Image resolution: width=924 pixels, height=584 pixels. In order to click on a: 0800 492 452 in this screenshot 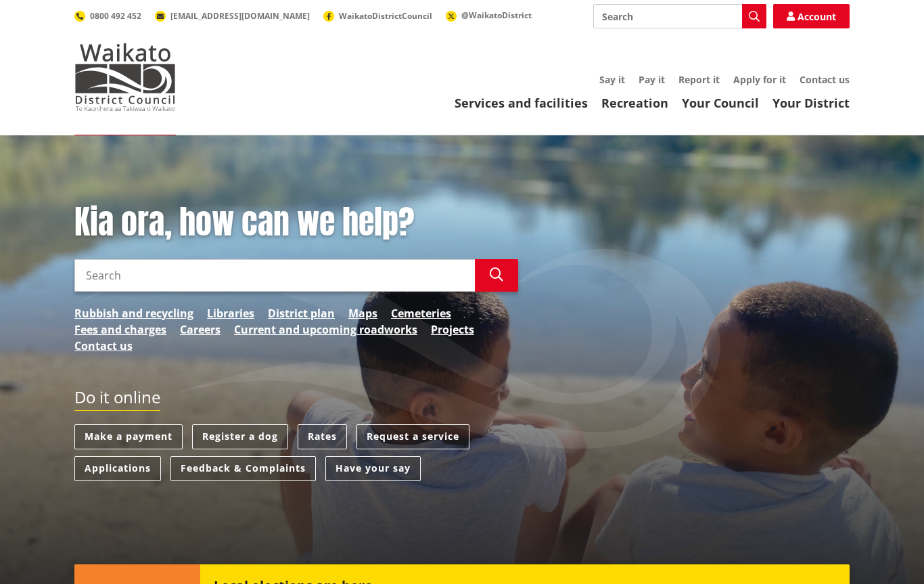, I will do `click(107, 16)`.